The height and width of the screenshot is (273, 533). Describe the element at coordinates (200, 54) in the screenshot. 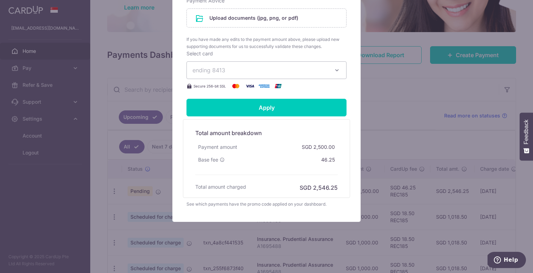

I see `label: Select card` at that location.